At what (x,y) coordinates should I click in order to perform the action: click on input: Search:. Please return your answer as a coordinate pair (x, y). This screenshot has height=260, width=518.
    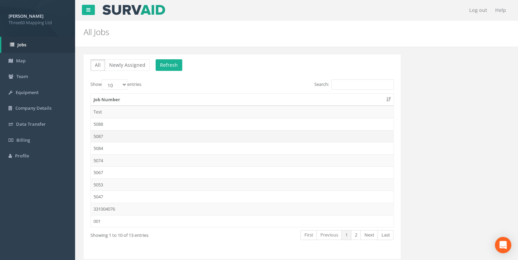
    Looking at the image, I should click on (362, 85).